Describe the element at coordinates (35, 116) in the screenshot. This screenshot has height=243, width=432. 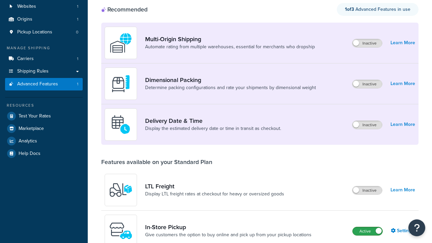
I see `span: Test Your Rates` at that location.